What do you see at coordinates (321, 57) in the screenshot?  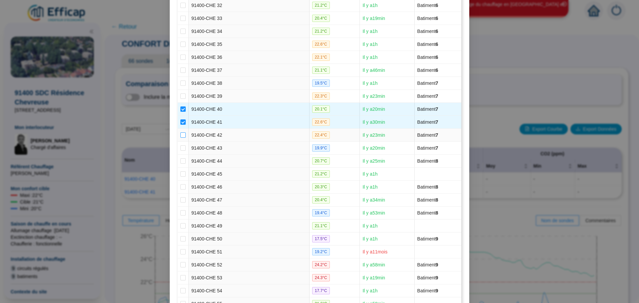 I see `span: 22.1 °C` at bounding box center [321, 57].